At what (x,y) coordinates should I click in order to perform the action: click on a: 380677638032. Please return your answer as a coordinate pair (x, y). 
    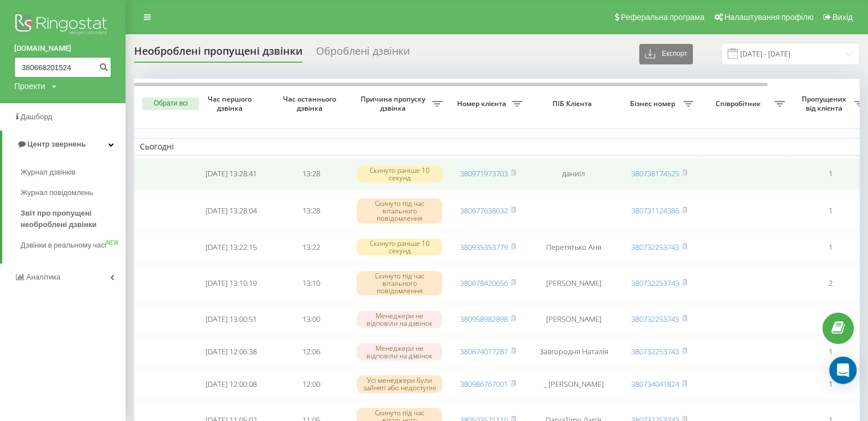
    Looking at the image, I should click on (484, 211).